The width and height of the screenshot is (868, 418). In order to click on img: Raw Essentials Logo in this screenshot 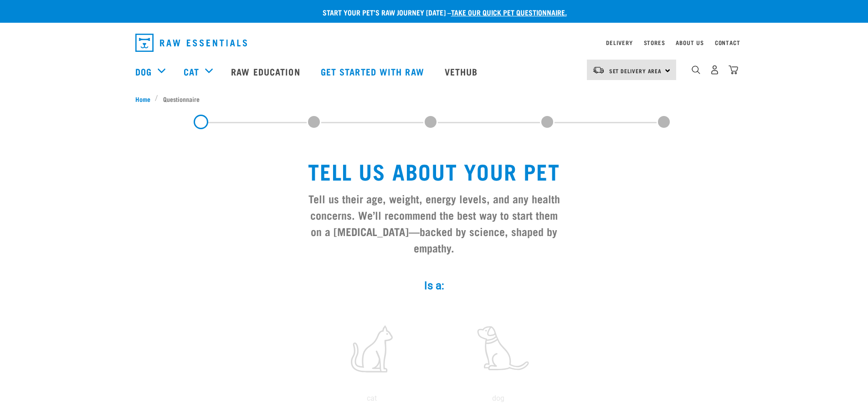, I will do `click(191, 43)`.